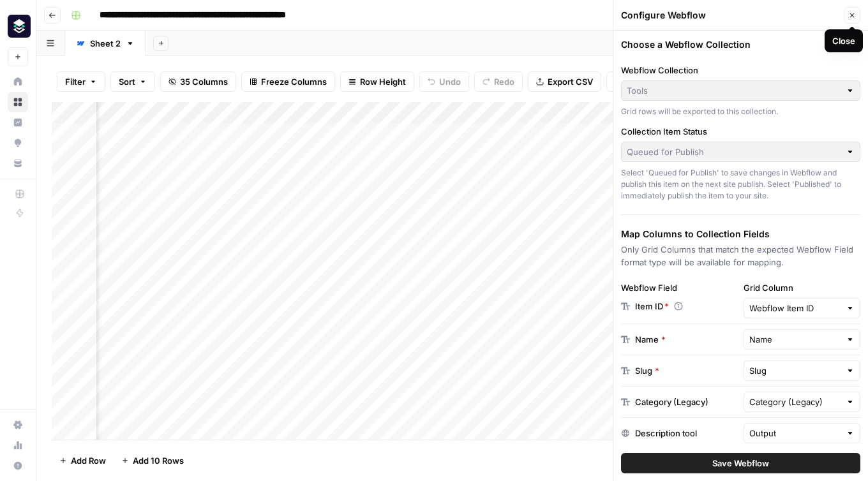 The height and width of the screenshot is (481, 868). Describe the element at coordinates (18, 102) in the screenshot. I see `a: Browse` at that location.